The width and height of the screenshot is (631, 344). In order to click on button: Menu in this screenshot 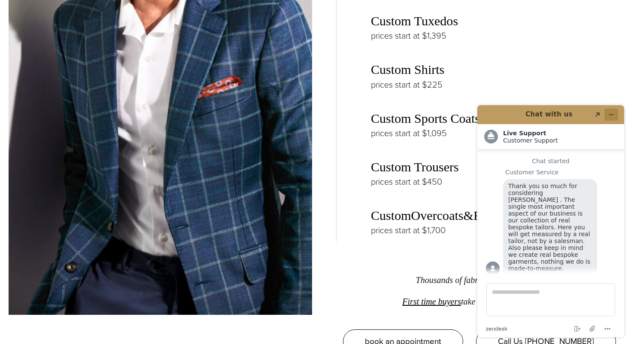, I will do `click(137, 231)`.